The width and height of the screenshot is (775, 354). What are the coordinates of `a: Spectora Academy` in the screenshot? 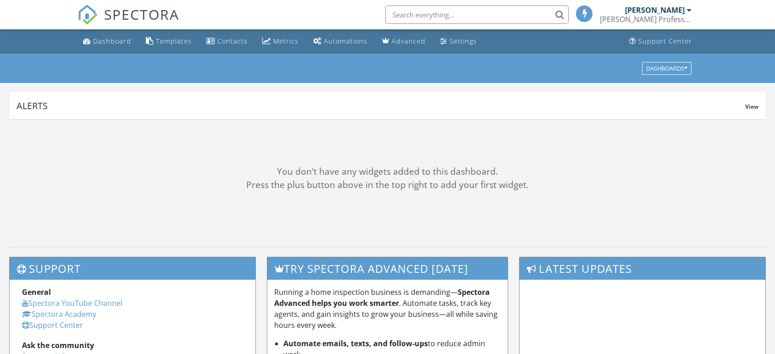 It's located at (59, 314).